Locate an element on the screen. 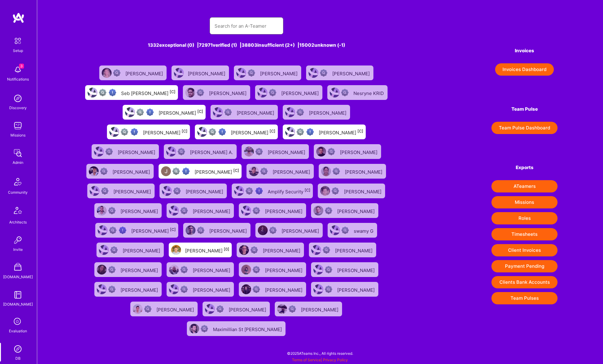  div: Community is located at coordinates (18, 192).